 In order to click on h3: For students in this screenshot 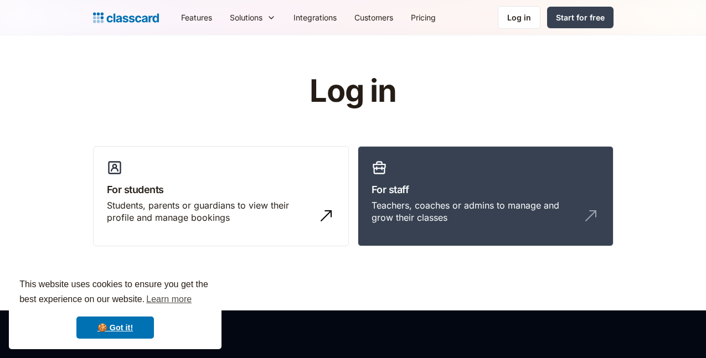, I will do `click(221, 189)`.